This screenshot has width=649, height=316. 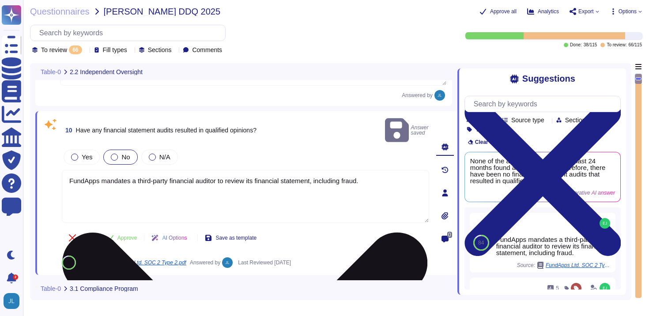 I want to click on span: 2.2 Independent Oversight, so click(x=106, y=72).